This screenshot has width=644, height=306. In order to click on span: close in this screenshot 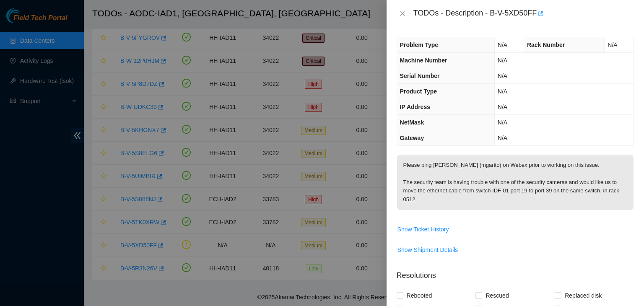, I will do `click(403, 13)`.